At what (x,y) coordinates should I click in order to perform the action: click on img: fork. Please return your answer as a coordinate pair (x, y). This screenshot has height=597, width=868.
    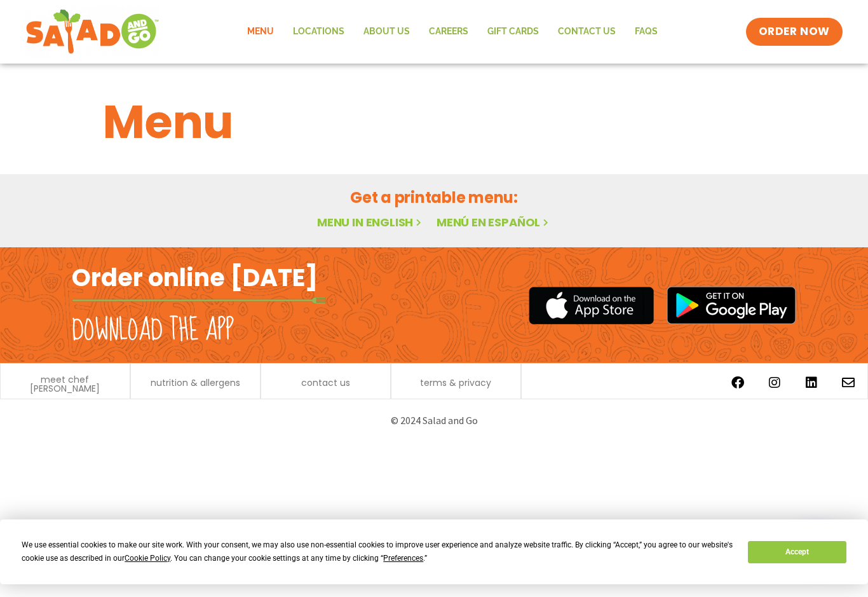
    Looking at the image, I should click on (199, 300).